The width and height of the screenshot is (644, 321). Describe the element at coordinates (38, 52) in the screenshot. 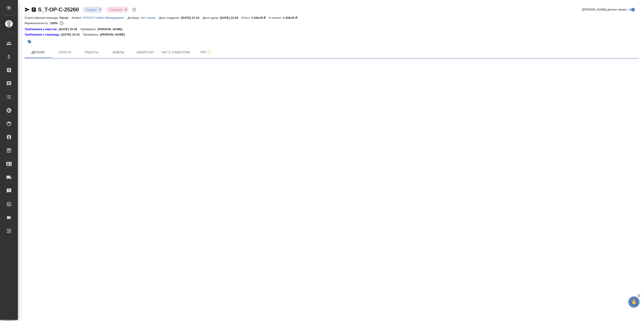

I see `span: Детали` at that location.